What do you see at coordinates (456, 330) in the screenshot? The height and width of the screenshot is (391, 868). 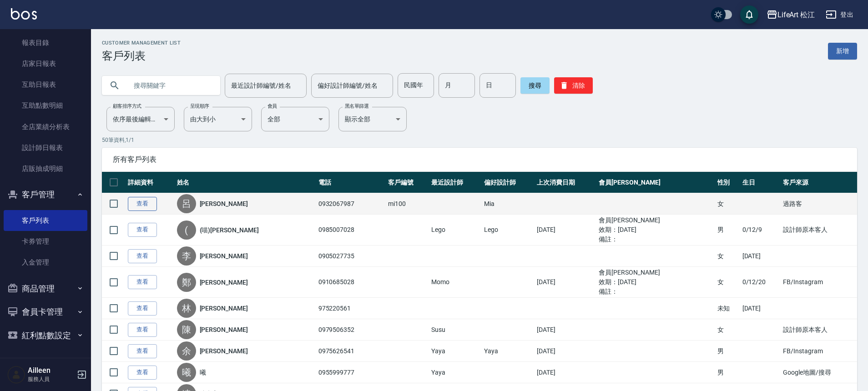 I see `td: Susu` at bounding box center [456, 330].